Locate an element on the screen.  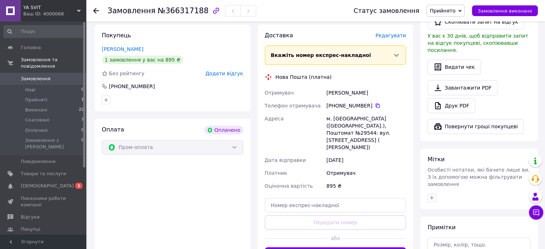
div: Оплачено is located at coordinates (224, 130).